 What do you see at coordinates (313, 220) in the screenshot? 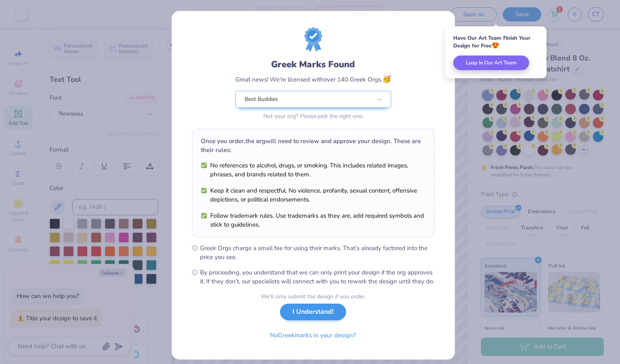
I see `li: Follow trademark rules. Use trademarks as they are, add required symbols and stick to guidelines.` at bounding box center [313, 220].